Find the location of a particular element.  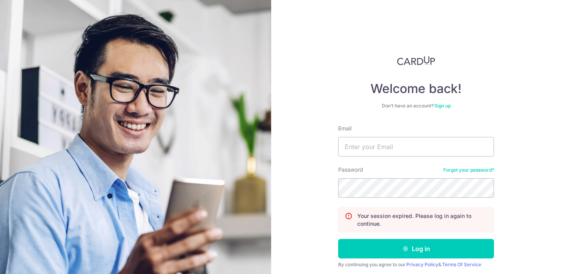

h4: Welcome back! is located at coordinates (416, 89).